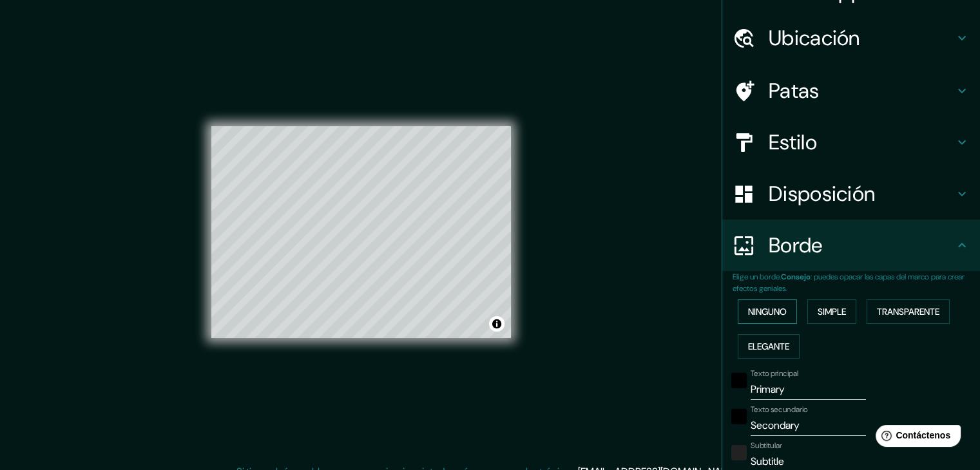 This screenshot has height=470, width=980. What do you see at coordinates (779, 409) in the screenshot?
I see `font: Texto secundario` at bounding box center [779, 409].